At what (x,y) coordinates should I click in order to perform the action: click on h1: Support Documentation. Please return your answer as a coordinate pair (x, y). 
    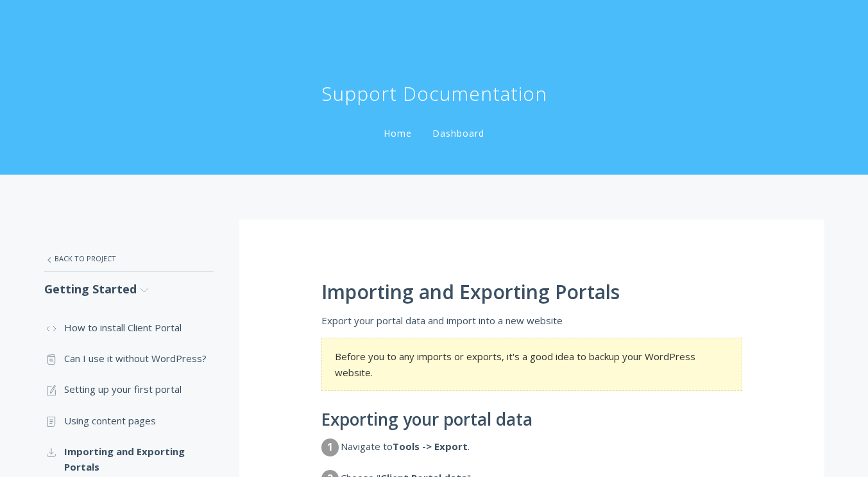
    Looking at the image, I should click on (434, 94).